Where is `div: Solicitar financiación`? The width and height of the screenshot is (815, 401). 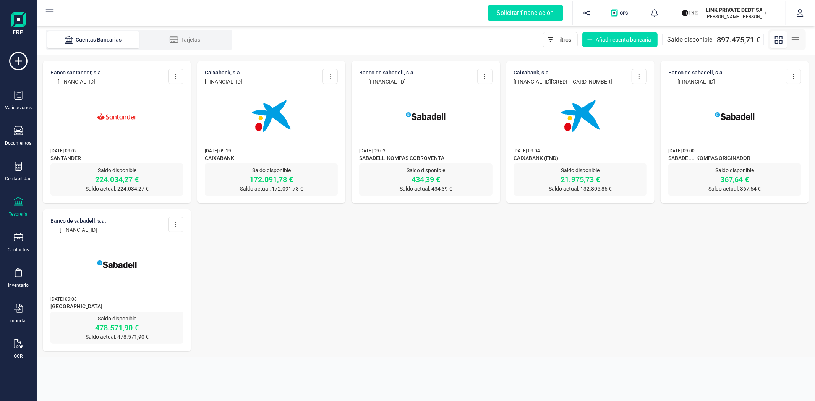 div: Solicitar financiación is located at coordinates (525, 13).